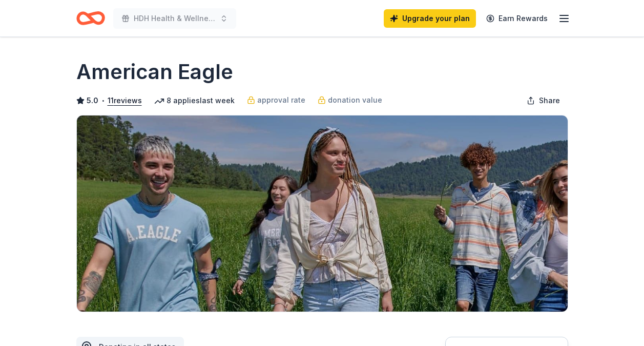 This screenshot has height=346, width=644. Describe the element at coordinates (355, 100) in the screenshot. I see `span: donation value` at that location.